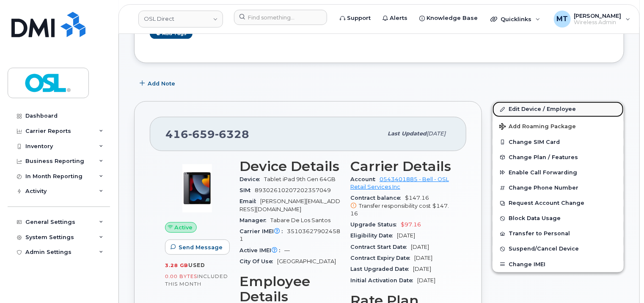  I want to click on button: Add Note, so click(158, 83).